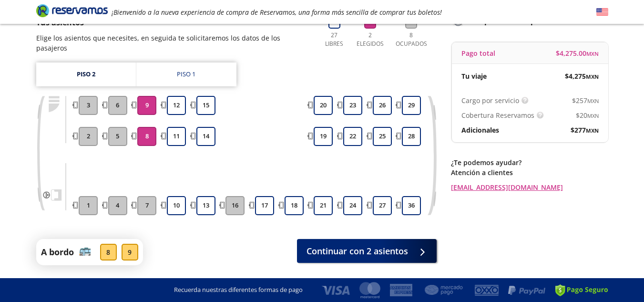  What do you see at coordinates (108, 252) in the screenshot?
I see `div: 8` at bounding box center [108, 252].